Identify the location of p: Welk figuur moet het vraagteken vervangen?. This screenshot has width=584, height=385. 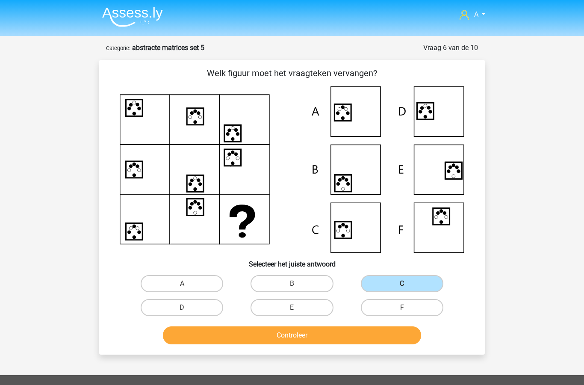
(292, 73).